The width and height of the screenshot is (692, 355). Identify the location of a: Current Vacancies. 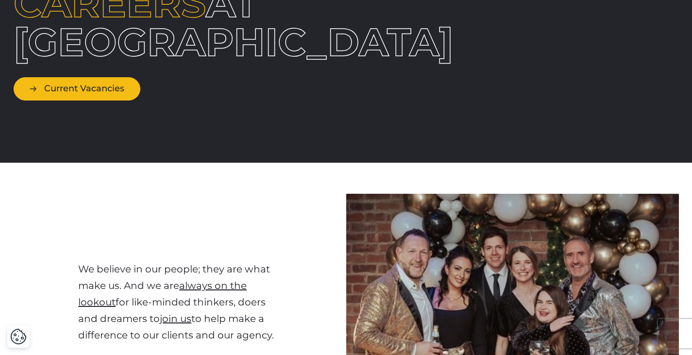
(77, 88).